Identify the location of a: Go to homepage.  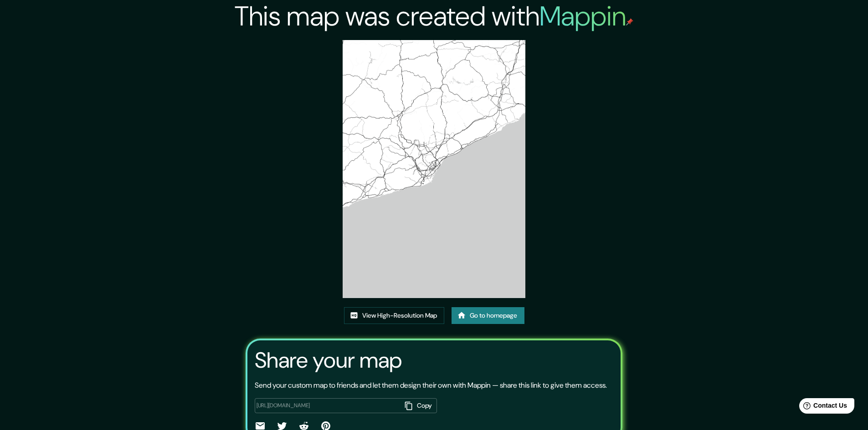
(488, 315).